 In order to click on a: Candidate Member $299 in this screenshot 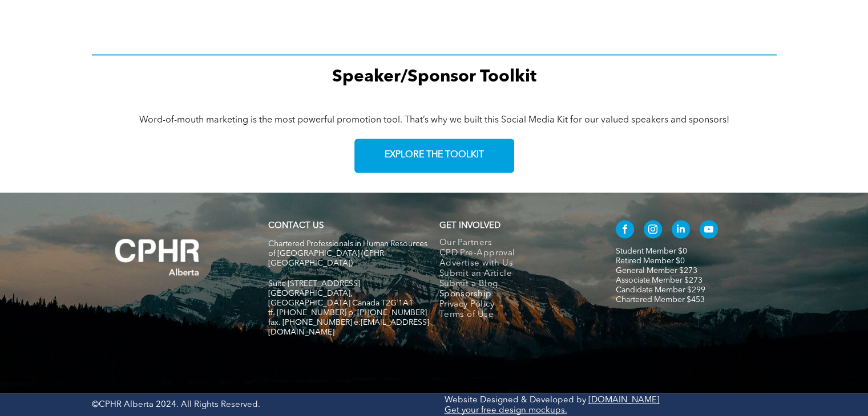, I will do `click(660, 290)`.